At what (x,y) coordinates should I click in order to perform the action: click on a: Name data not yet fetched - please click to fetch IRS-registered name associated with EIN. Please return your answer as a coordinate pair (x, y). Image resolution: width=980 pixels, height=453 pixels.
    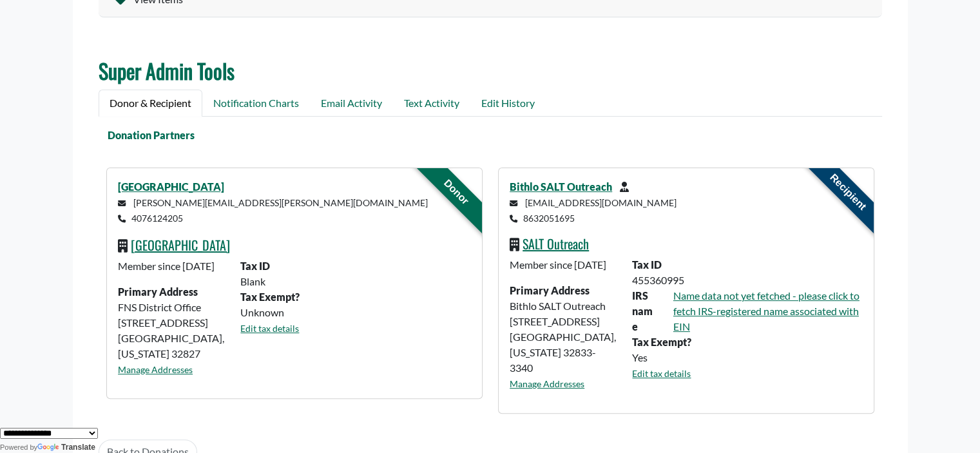
    Looking at the image, I should click on (766, 310).